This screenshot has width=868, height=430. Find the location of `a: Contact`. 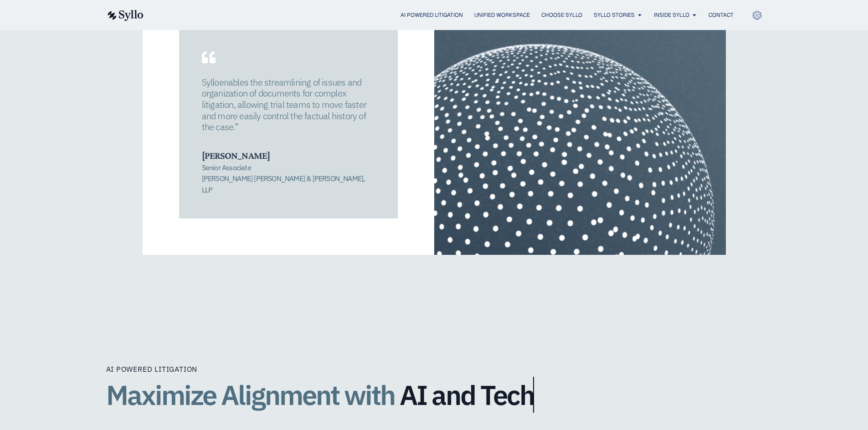

a: Contact is located at coordinates (721, 15).